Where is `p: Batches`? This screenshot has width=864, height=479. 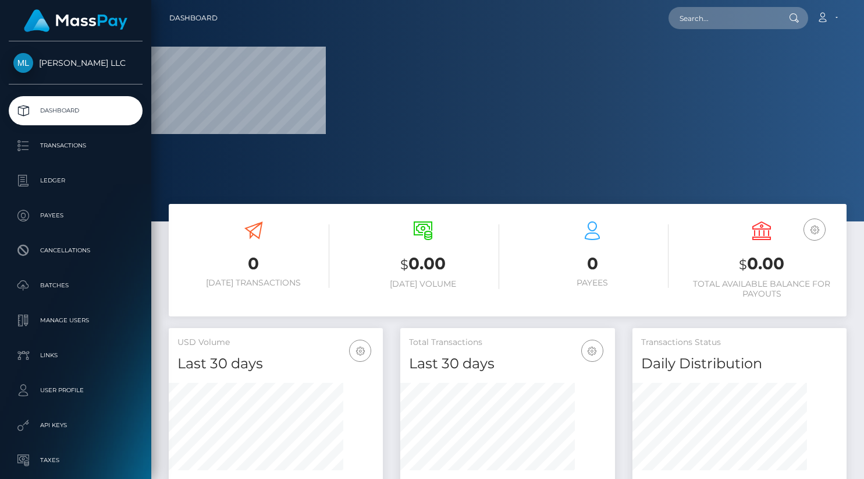
p: Batches is located at coordinates (76, 285).